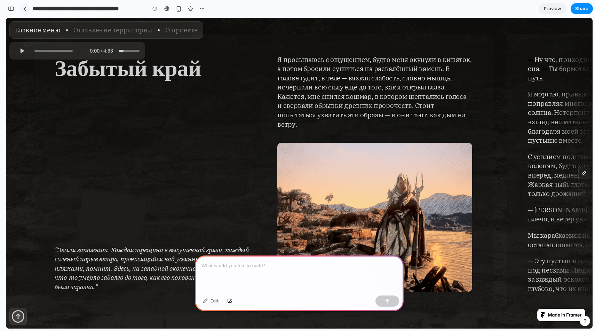 This screenshot has width=595, height=331. Describe the element at coordinates (582, 9) in the screenshot. I see `span: Share` at that location.